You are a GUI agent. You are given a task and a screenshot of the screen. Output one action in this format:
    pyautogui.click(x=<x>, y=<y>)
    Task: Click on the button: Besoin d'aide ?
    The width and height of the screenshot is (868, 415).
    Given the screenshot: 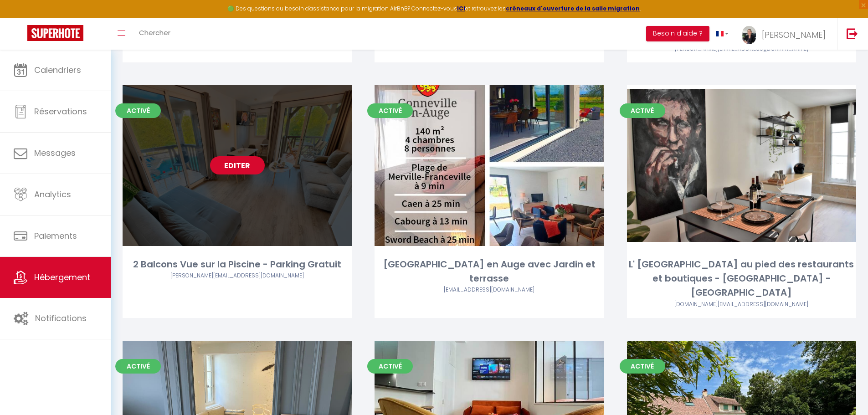 What is the action you would take?
    pyautogui.click(x=677, y=33)
    